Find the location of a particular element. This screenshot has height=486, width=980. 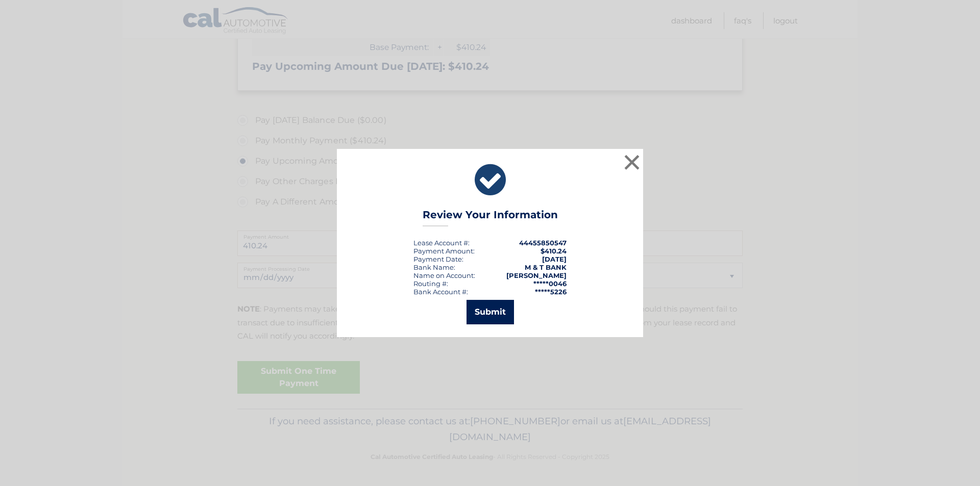

strong: M & T BANK is located at coordinates (545, 268).